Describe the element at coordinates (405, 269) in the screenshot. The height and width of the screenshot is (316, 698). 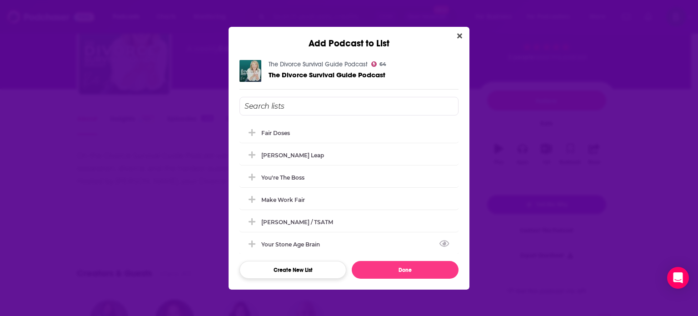
I see `button: Done` at that location.